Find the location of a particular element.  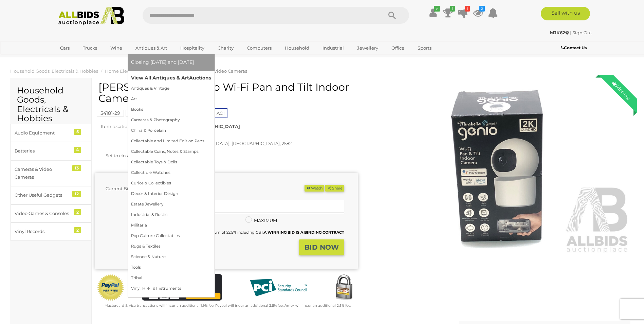

div: Other Useful Gadgets is located at coordinates (43, 195).